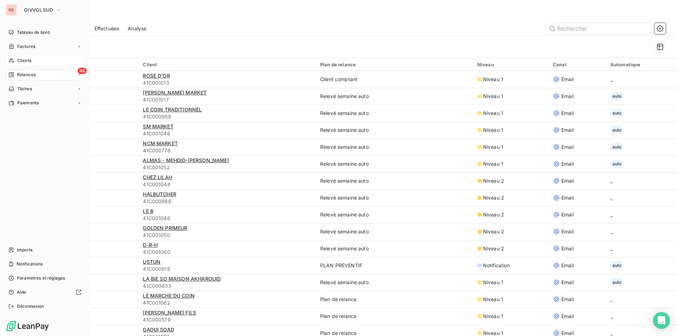 Image resolution: width=677 pixels, height=336 pixels. What do you see at coordinates (26, 47) in the screenshot?
I see `span: Factures` at bounding box center [26, 47].